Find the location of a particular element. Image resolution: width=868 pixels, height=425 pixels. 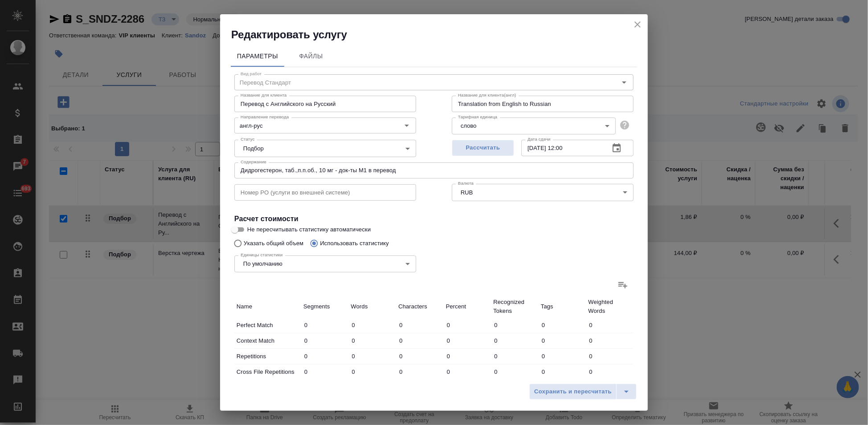

label: Добавить статистику is located at coordinates (623, 285).